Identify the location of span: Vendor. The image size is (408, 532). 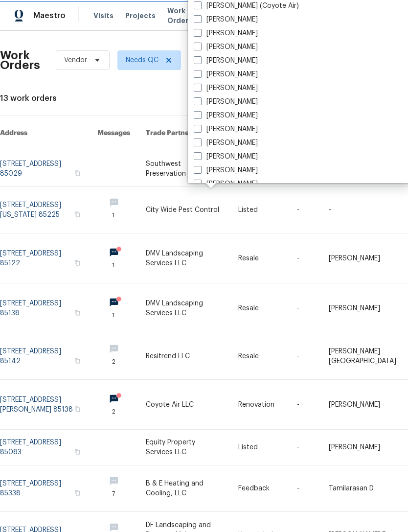
(75, 60).